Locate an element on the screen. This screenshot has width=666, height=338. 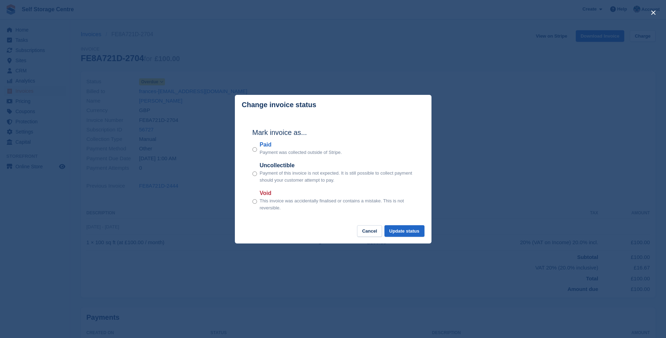
p: Change invoice status is located at coordinates (279, 105).